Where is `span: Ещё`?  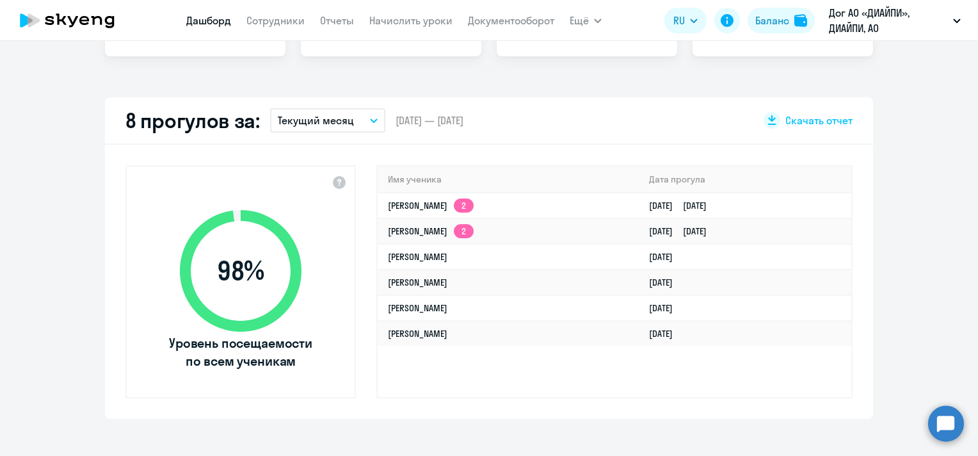
span: Ещё is located at coordinates (579, 20).